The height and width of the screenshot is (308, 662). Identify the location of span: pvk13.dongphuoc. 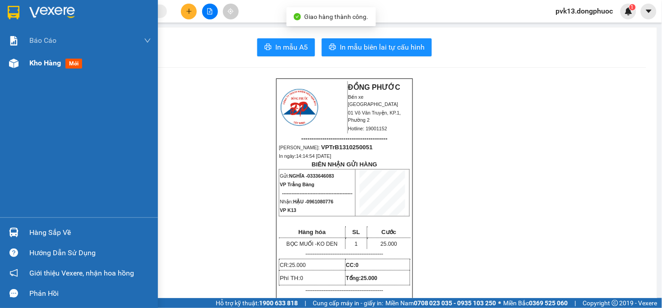
(584, 11).